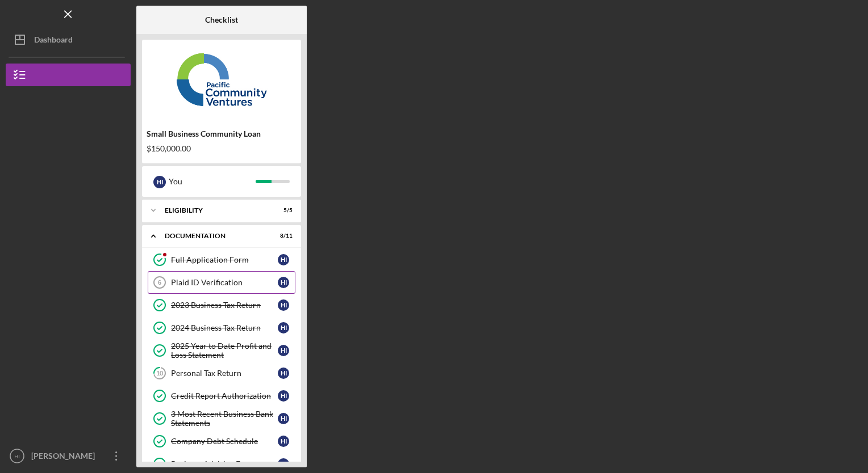 The height and width of the screenshot is (473, 868). I want to click on a: Credit Report AuthorizationHI, so click(222, 396).